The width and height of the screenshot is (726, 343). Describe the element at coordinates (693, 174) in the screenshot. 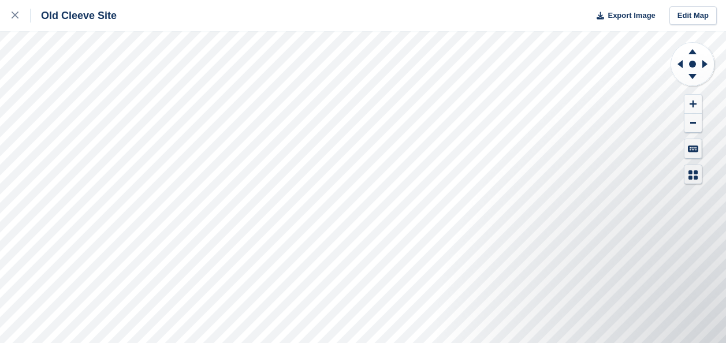

I see `button: Map Legend` at that location.